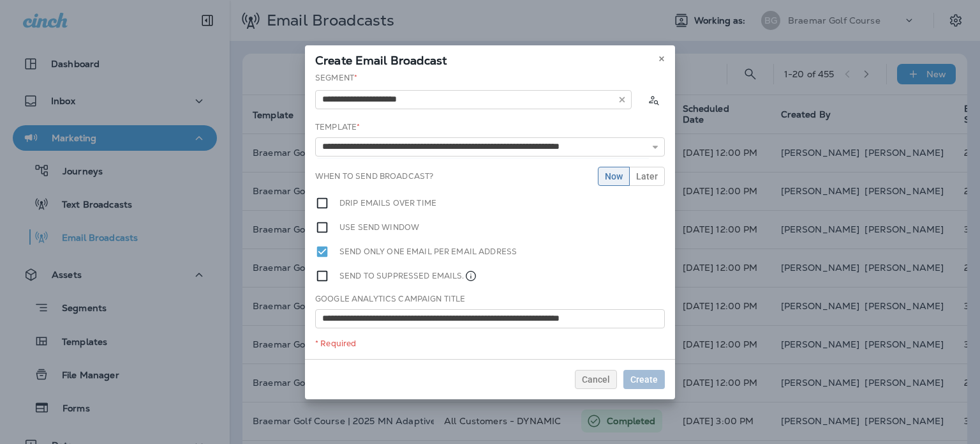 This screenshot has width=980, height=444. I want to click on button: Cancel, so click(596, 379).